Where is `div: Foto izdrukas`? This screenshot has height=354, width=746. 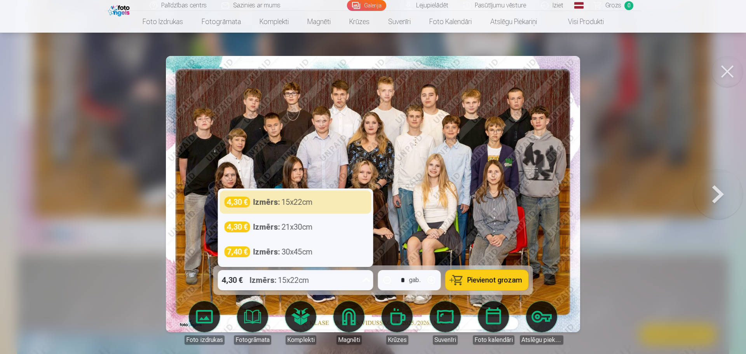
div: Foto izdrukas is located at coordinates (204, 340).